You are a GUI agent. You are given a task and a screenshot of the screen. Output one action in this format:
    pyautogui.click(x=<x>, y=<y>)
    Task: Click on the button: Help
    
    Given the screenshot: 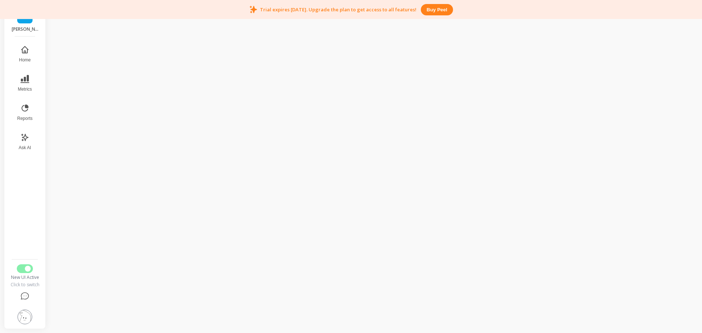 What is the action you would take?
    pyautogui.click(x=25, y=297)
    